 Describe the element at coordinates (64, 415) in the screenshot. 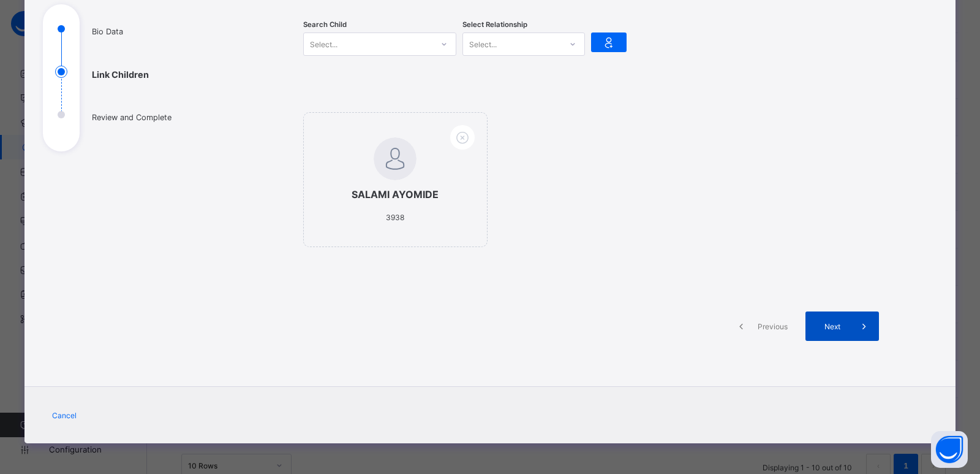

I see `span: Cancel` at that location.